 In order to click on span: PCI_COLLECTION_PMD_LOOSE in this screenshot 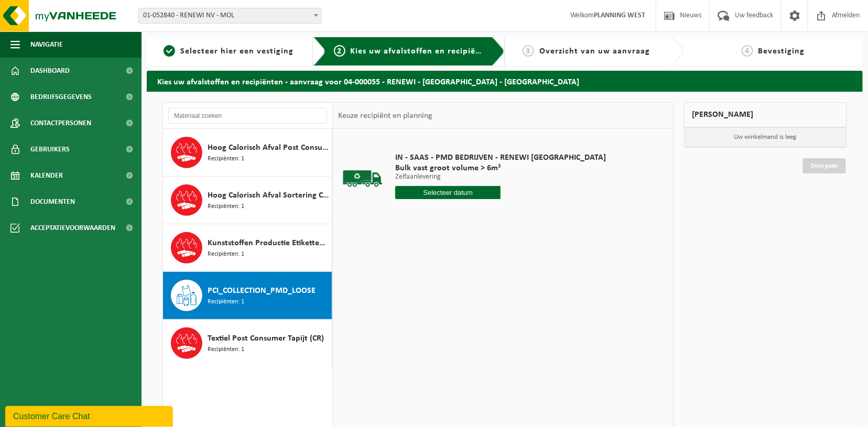, I will do `click(261, 291)`.